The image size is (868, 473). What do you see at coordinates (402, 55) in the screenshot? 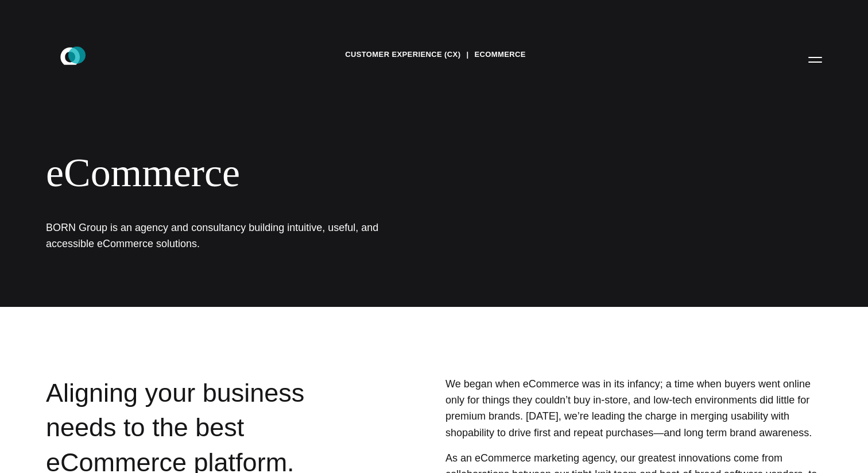
I see `a: Customer Experience (CX)` at bounding box center [402, 55].